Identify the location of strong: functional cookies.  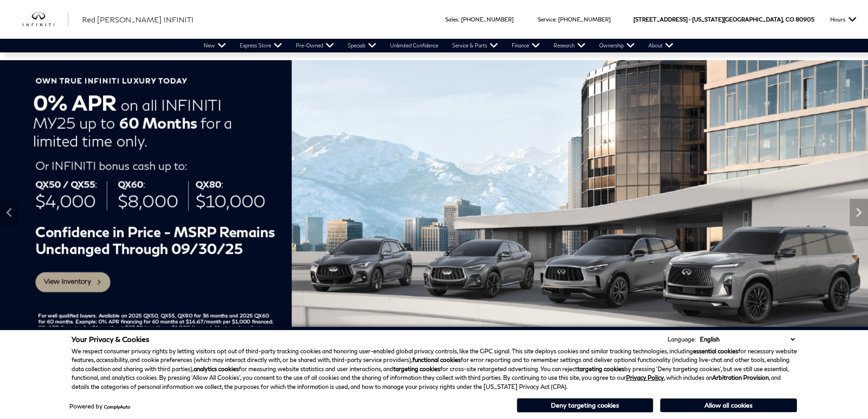
(437, 360).